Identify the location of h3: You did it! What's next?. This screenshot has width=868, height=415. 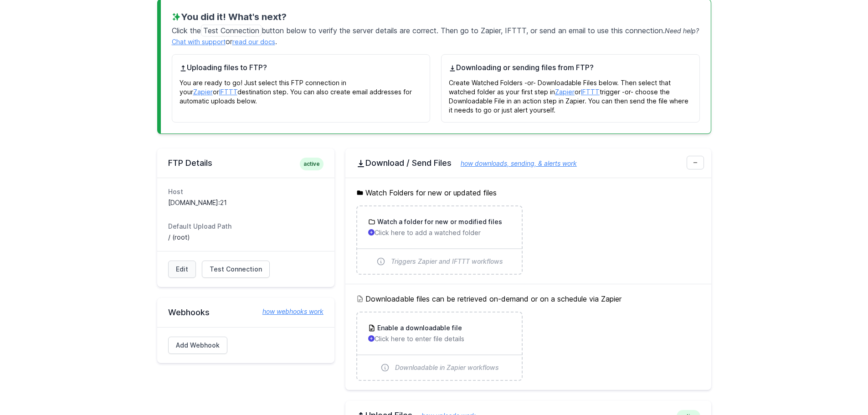
(435, 17).